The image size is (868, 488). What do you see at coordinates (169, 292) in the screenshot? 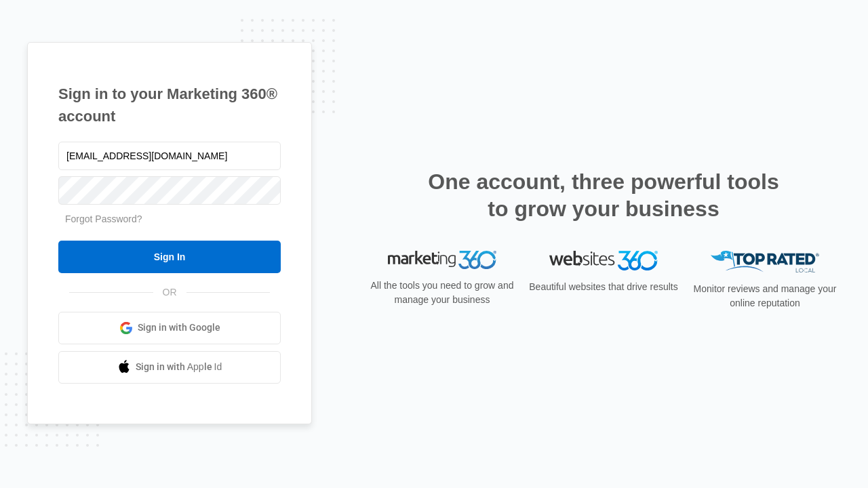
I see `span: OR` at bounding box center [169, 292].